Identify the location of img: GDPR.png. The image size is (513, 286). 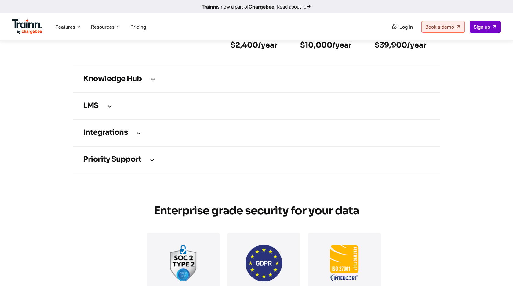
(264, 263).